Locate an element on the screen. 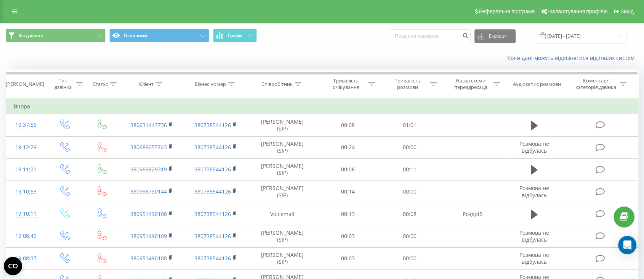 This screenshot has height=279, width=644. div: Бізнес номер is located at coordinates (210, 84).